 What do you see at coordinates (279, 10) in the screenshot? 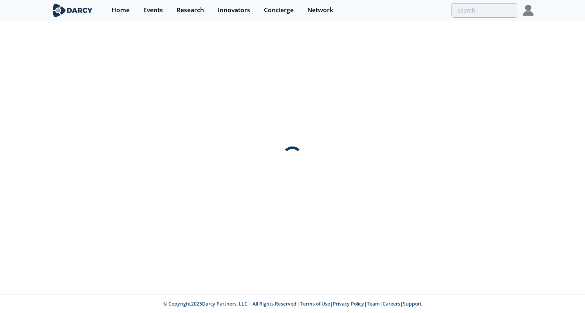
I see `div: Concierge` at bounding box center [279, 10].